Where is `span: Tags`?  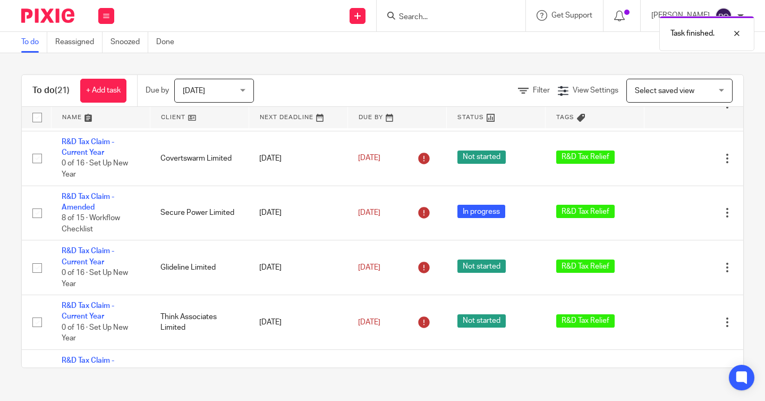 span: Tags is located at coordinates (566, 117).